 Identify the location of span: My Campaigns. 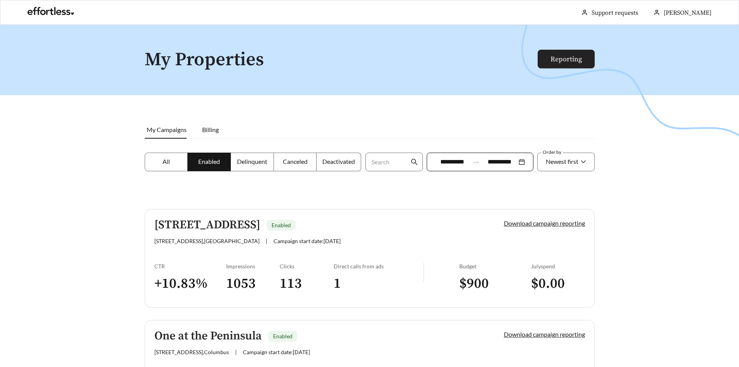
(166, 129).